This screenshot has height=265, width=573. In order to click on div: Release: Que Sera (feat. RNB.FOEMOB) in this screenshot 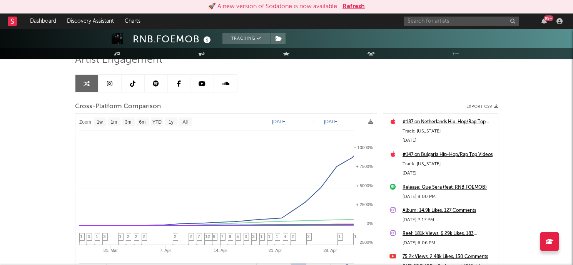, I will do `click(448, 187)`.